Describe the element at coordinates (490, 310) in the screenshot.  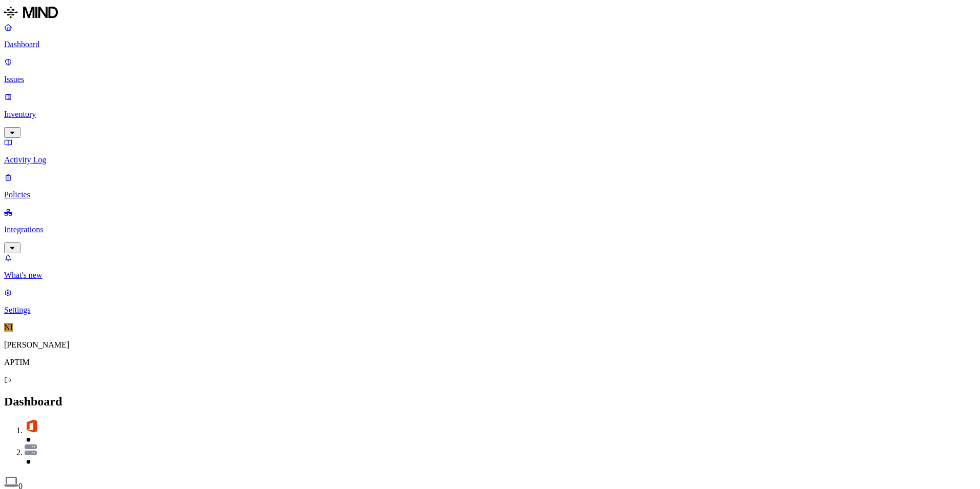
I see `p: Settings` at that location.